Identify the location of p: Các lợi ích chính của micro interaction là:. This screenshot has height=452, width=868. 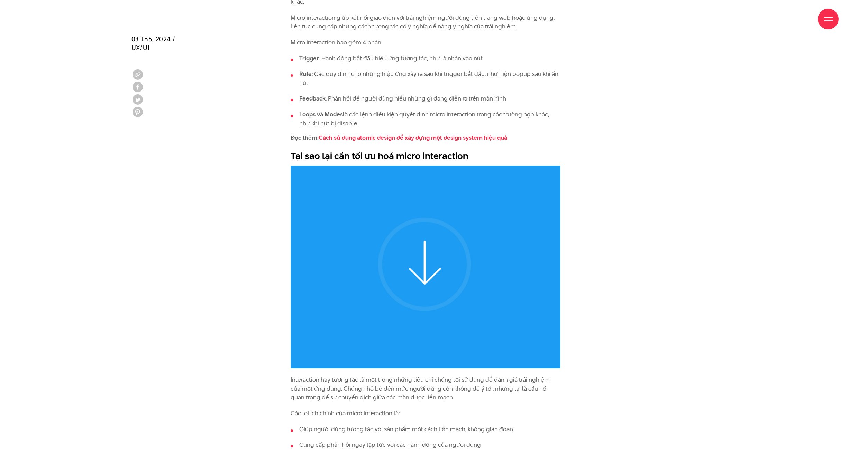
(425, 413).